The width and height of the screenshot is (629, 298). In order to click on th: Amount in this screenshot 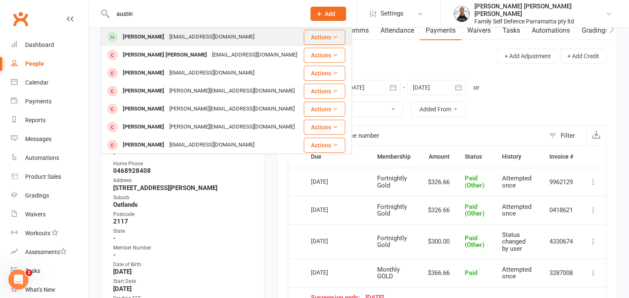, I will do `click(439, 157)`.